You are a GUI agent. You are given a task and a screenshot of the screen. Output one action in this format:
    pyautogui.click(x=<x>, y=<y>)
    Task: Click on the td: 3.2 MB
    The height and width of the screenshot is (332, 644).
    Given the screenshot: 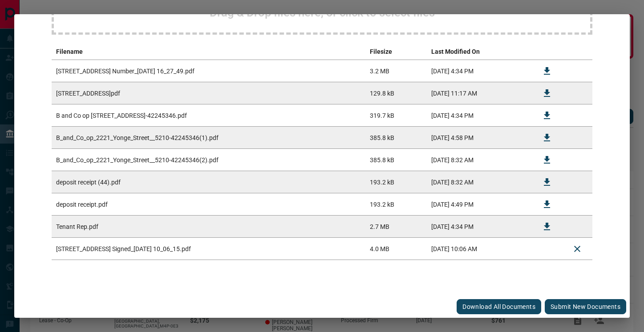 What is the action you would take?
    pyautogui.click(x=396, y=71)
    